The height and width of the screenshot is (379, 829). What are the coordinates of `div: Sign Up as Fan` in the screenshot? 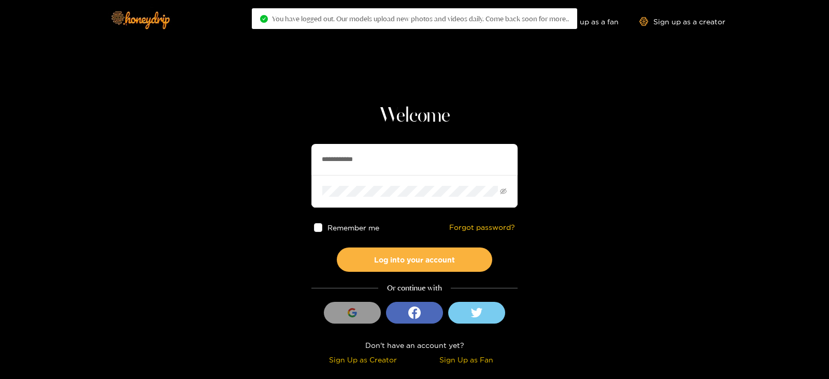 It's located at (466, 359).